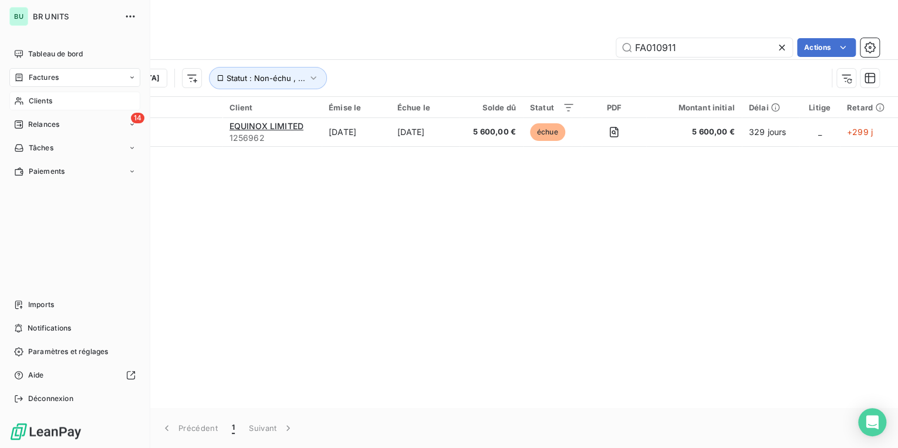 The width and height of the screenshot is (898, 448). I want to click on span: Tâches, so click(41, 148).